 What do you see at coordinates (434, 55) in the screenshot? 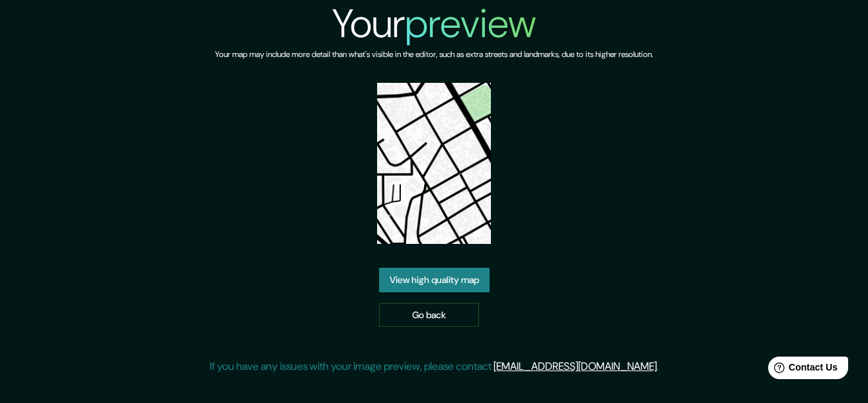
I see `h6: Your map may include more detail than what's visible in the editor, such as extra streets and lan...` at bounding box center [434, 55].